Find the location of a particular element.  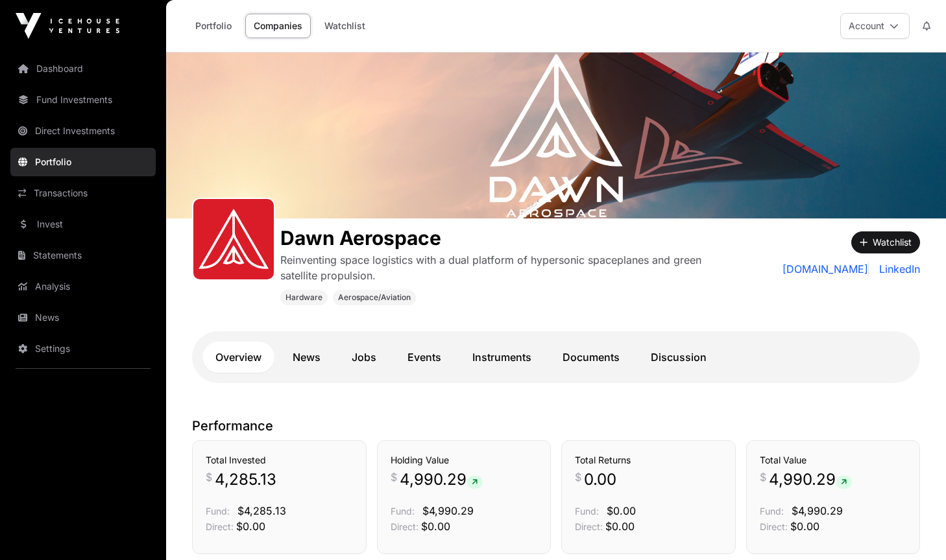

a: LinkedIn is located at coordinates (896, 269).